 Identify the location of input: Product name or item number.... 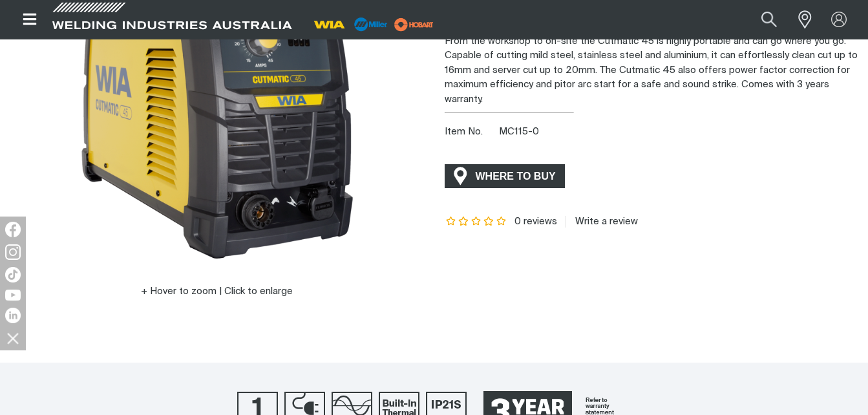
(761, 20).